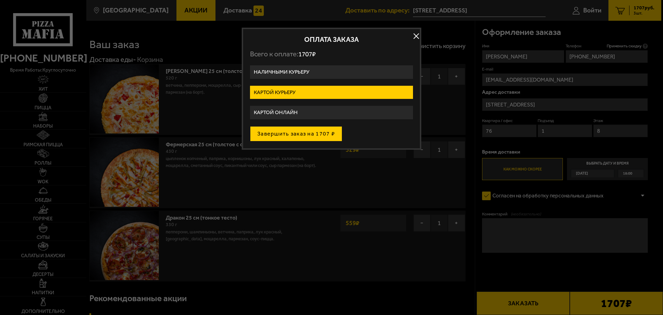 The image size is (663, 315). I want to click on button: Завершить заказ на 1707 ₽, so click(296, 134).